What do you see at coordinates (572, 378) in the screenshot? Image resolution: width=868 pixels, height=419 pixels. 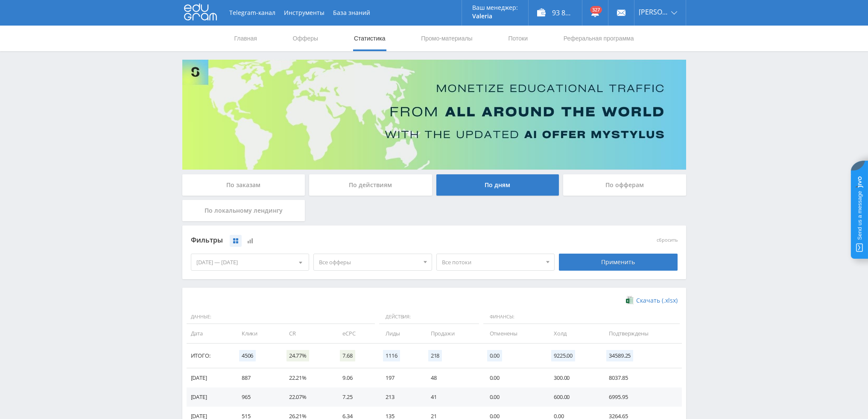 I see `td: 300.00` at bounding box center [572, 378].